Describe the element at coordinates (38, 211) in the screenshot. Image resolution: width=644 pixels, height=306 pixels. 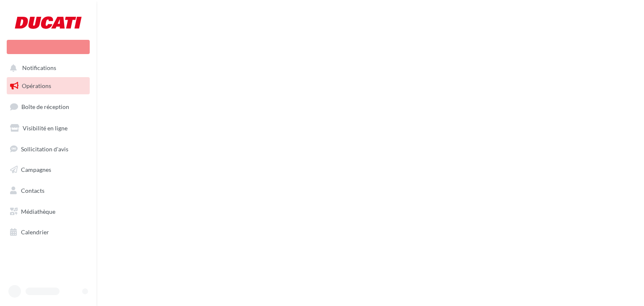
I see `span: Médiathèque` at that location.